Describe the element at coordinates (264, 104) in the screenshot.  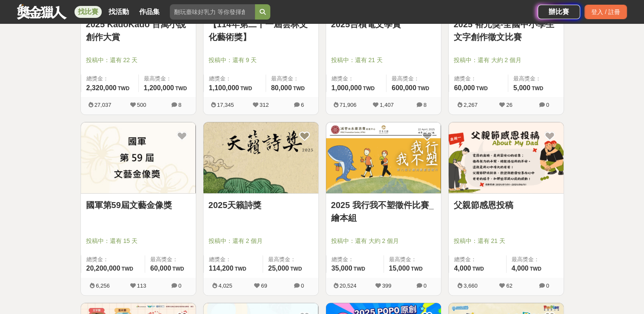
I see `span: 312` at that location.